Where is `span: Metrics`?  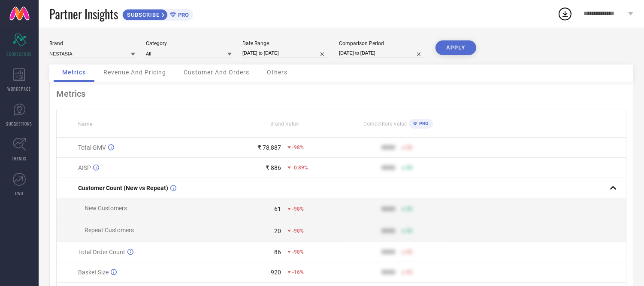 span: Metrics is located at coordinates (74, 72).